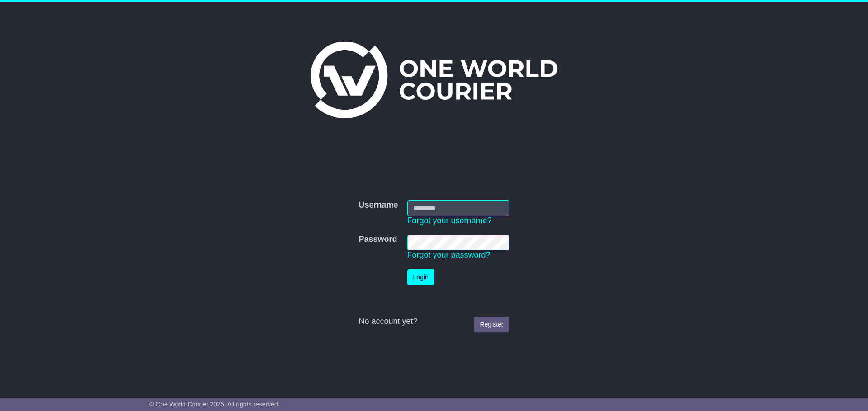 The height and width of the screenshot is (411, 868). Describe the element at coordinates (214, 404) in the screenshot. I see `span: © One World Courier 2025. All rights reserved.` at that location.